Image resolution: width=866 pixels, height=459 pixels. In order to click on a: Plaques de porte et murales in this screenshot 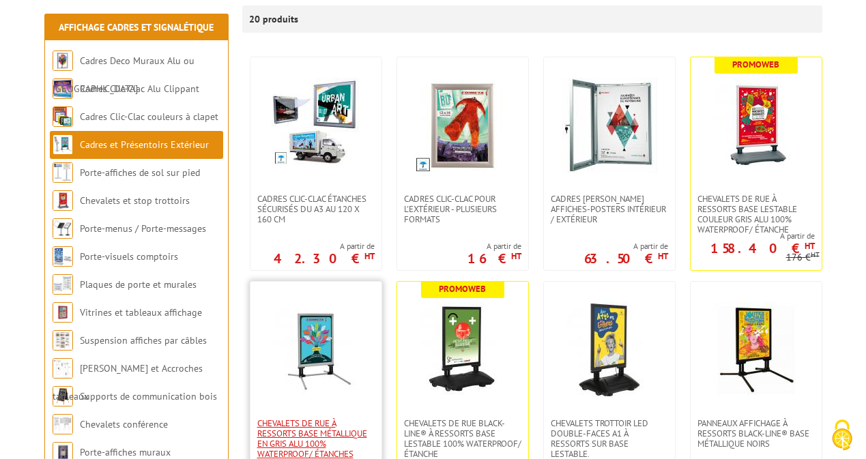, I will do `click(138, 285)`.